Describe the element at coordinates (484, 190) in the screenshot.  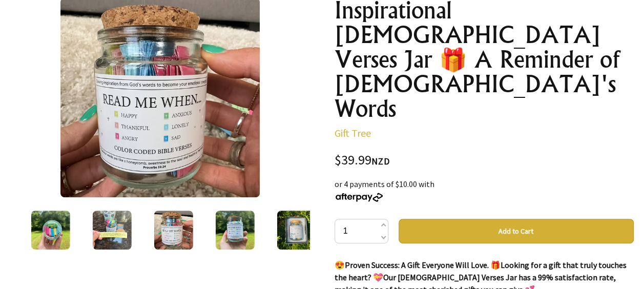
I see `div: or 4 payments of $10.00 with` at that location.